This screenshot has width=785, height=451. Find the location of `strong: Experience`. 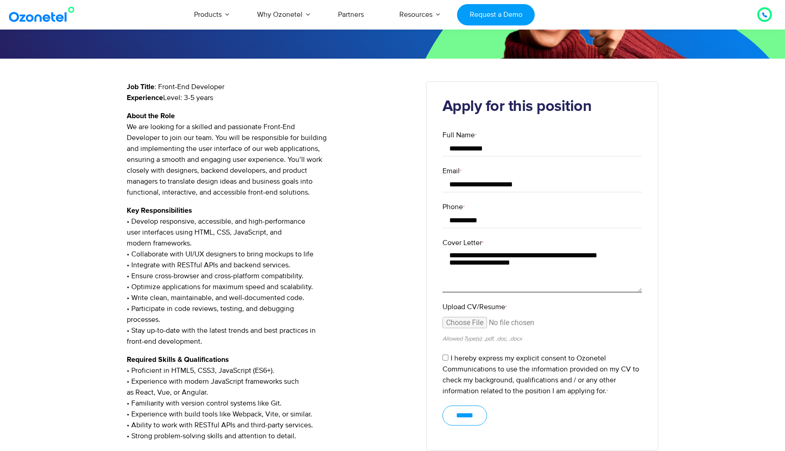

strong: Experience is located at coordinates (145, 98).